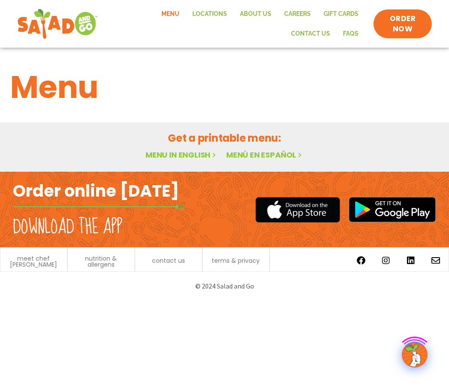 This screenshot has width=449, height=389. Describe the element at coordinates (403, 24) in the screenshot. I see `a: ORDER NOW` at that location.